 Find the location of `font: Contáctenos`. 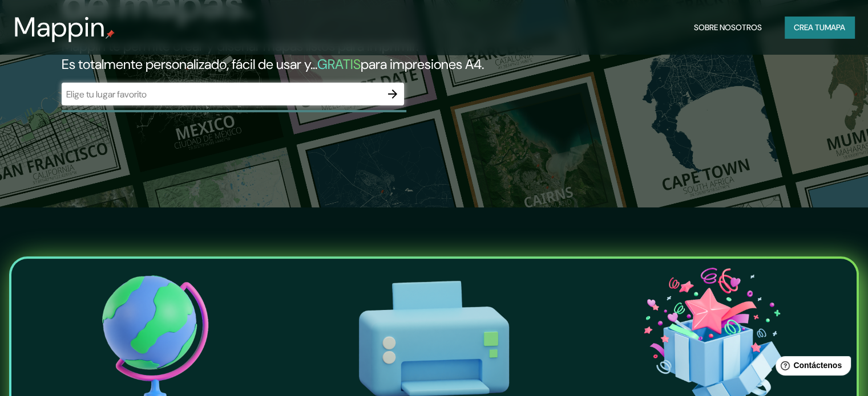

font: Contáctenos is located at coordinates (51, 14).